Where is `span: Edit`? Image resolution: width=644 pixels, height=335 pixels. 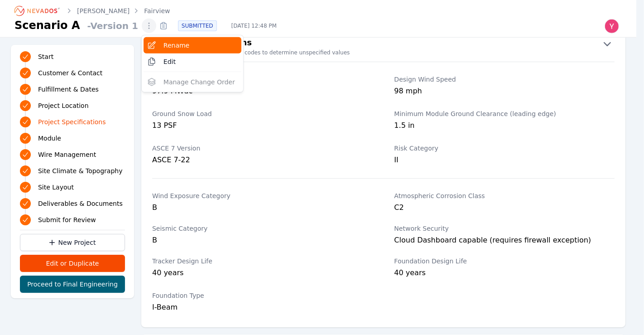 span: Edit is located at coordinates (169, 62).